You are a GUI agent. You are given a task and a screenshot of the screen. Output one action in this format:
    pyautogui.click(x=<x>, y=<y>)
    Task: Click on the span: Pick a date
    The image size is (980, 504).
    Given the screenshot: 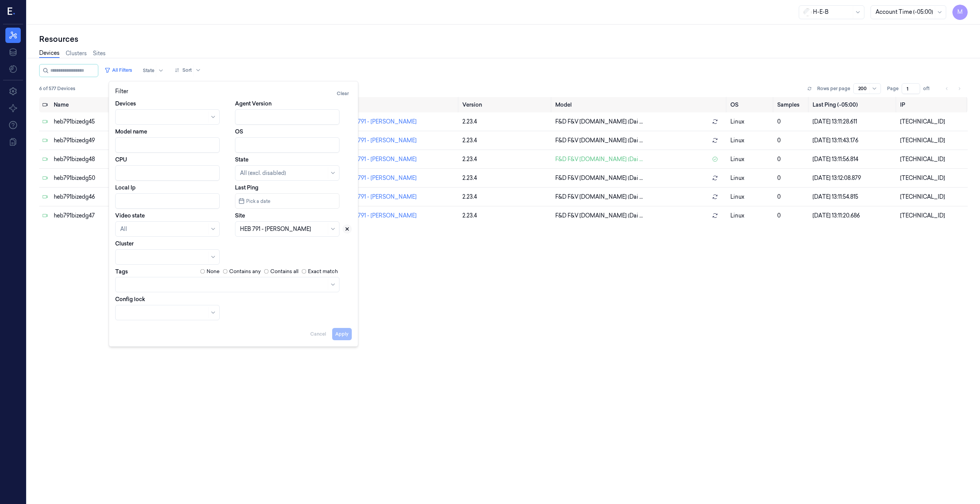 What is the action you would take?
    pyautogui.click(x=258, y=201)
    